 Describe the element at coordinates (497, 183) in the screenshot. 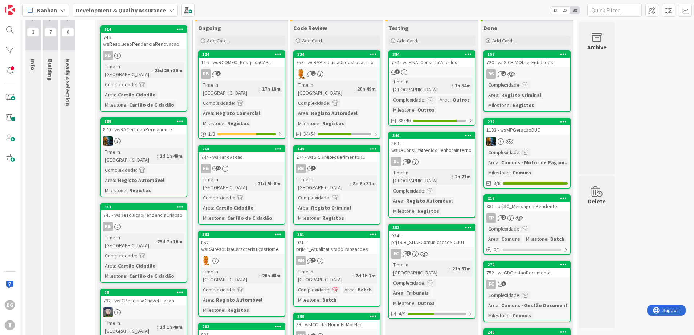

I see `span: 8/8` at that location.